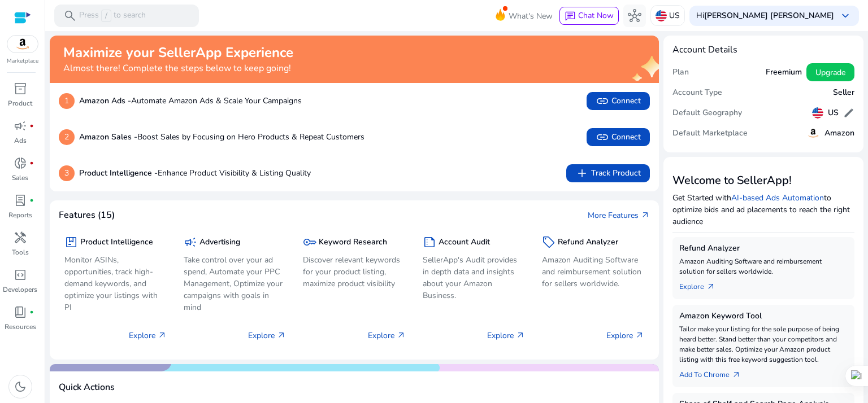 The image size is (868, 403). What do you see at coordinates (635, 16) in the screenshot?
I see `button: hub` at bounding box center [635, 16].